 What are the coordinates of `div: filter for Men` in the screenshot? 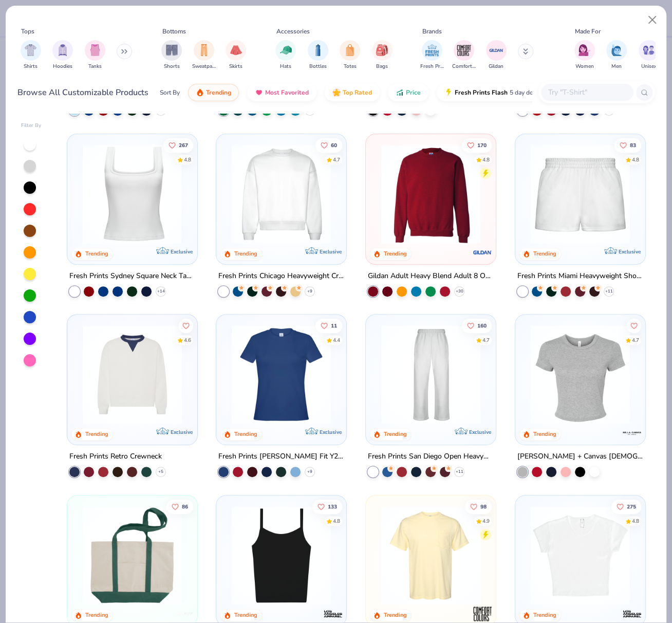 It's located at (617, 55).